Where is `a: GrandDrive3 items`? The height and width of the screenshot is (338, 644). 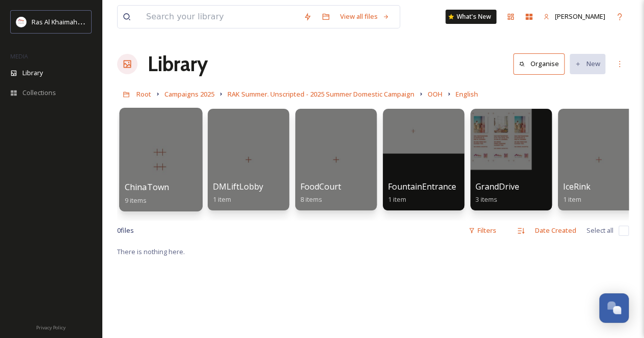
a: GrandDrive3 items is located at coordinates (497, 192).